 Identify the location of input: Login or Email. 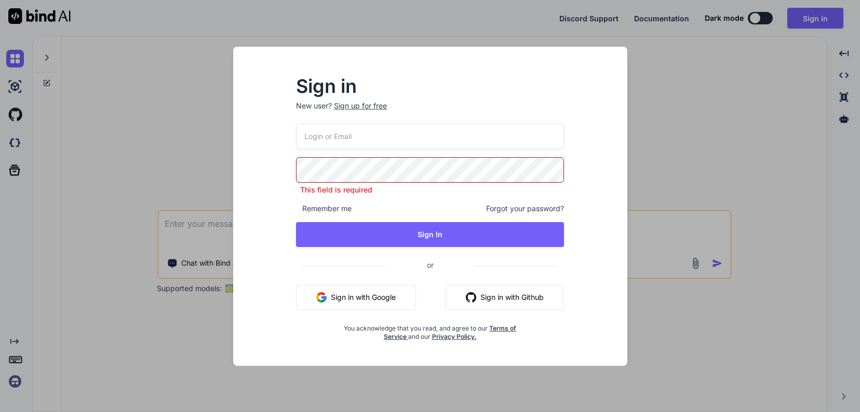
(430, 136).